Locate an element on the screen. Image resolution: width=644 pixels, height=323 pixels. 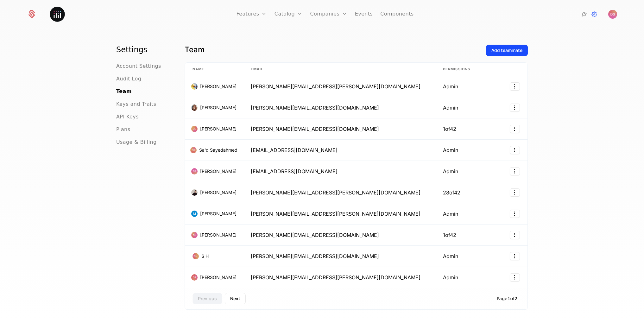
h1: Settings is located at coordinates (143, 50).